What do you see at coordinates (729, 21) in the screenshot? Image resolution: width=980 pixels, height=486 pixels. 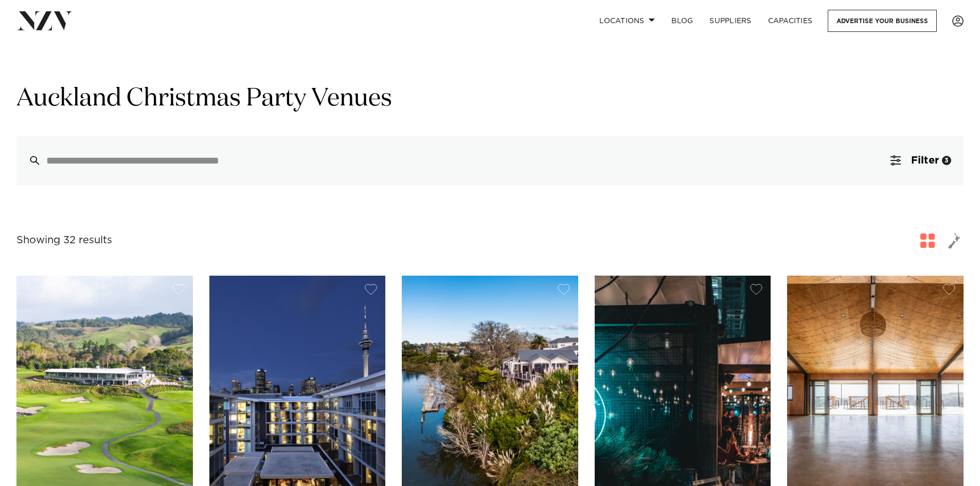 I see `a: SUPPLIERS` at bounding box center [729, 21].